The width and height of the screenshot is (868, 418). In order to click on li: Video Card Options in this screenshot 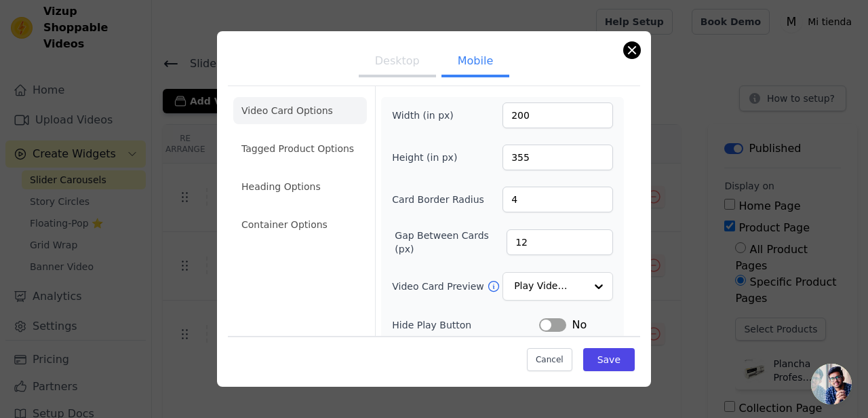, I will do `click(300, 110)`.